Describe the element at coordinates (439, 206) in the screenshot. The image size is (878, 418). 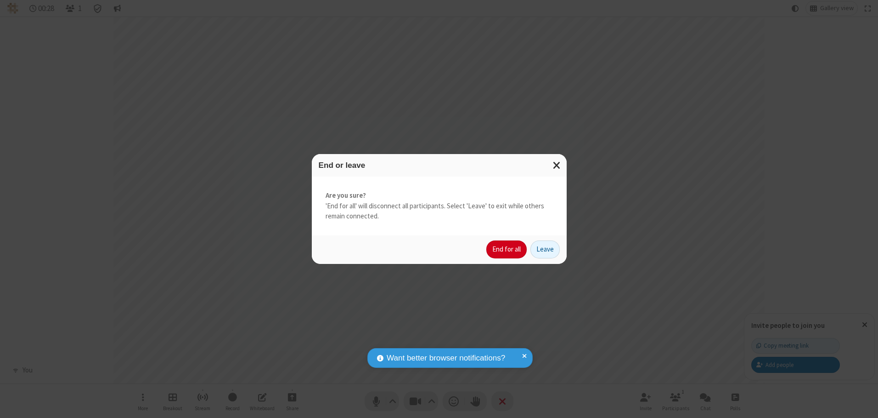
I see `div: 'End for all' will disconnect all participants. Select 'Leave' to exit while others remain connec...` at that location.